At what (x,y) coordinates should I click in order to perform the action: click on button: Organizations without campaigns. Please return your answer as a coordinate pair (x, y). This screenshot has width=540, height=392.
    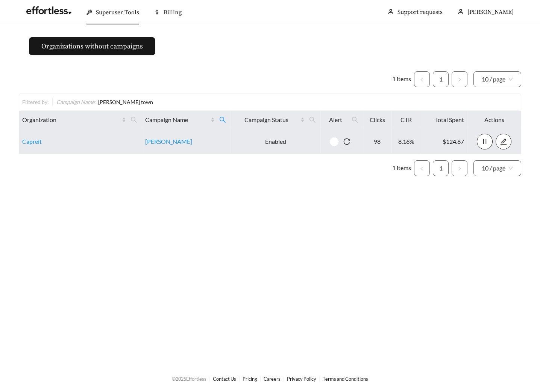
    Looking at the image, I should click on (92, 46).